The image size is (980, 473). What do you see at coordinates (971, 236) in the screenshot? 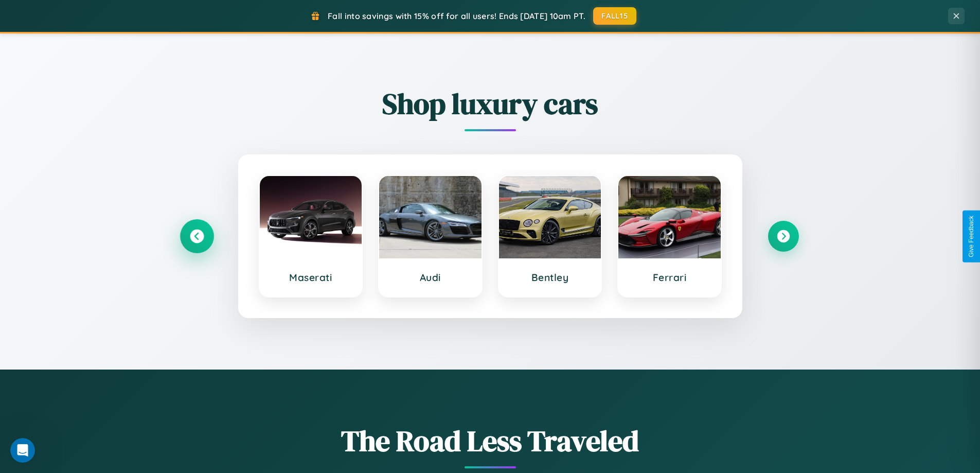
I see `div: Give Feedback` at bounding box center [971, 236].